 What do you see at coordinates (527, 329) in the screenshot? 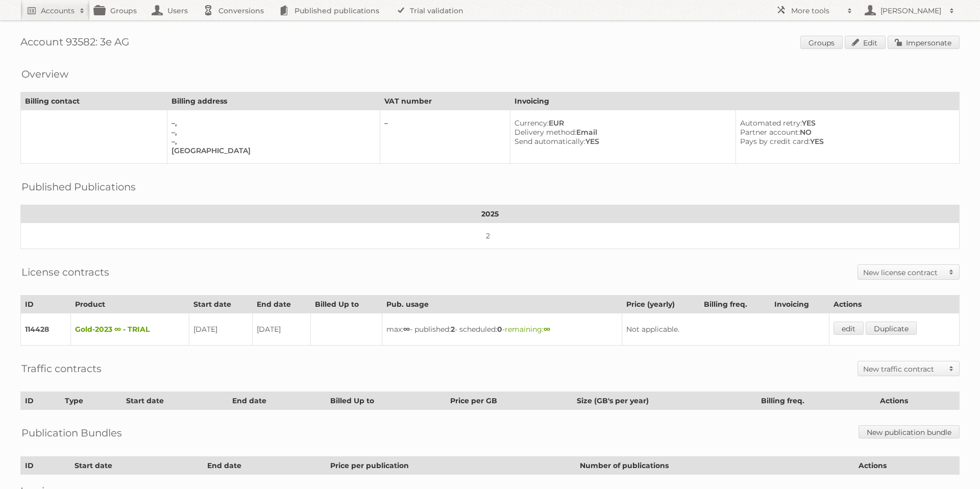
I see `span: remaining:` at bounding box center [527, 329].